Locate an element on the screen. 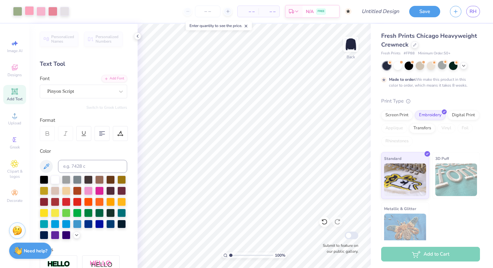 This screenshot has height=268, width=493. button: Save is located at coordinates (425, 11).